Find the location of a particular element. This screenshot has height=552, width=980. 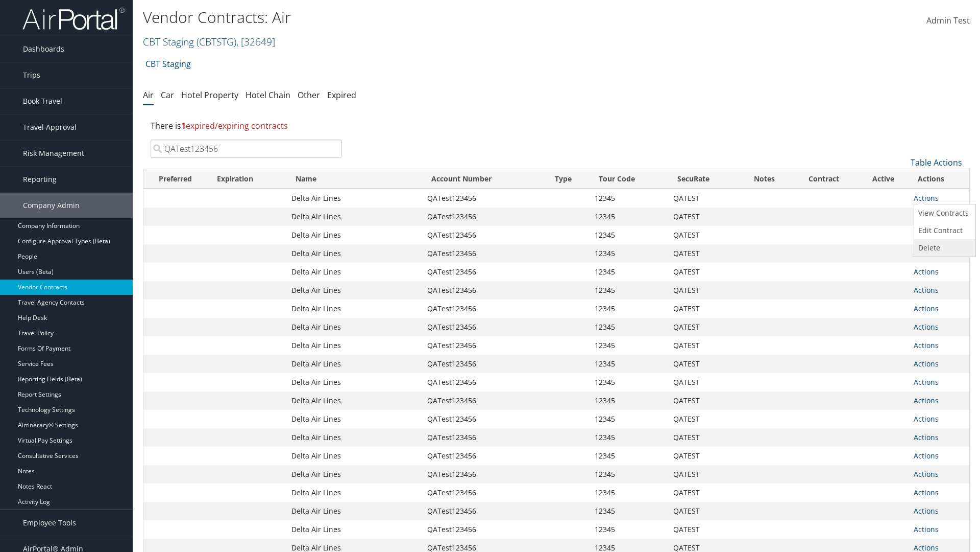

a: View Contracts is located at coordinates (944, 213).